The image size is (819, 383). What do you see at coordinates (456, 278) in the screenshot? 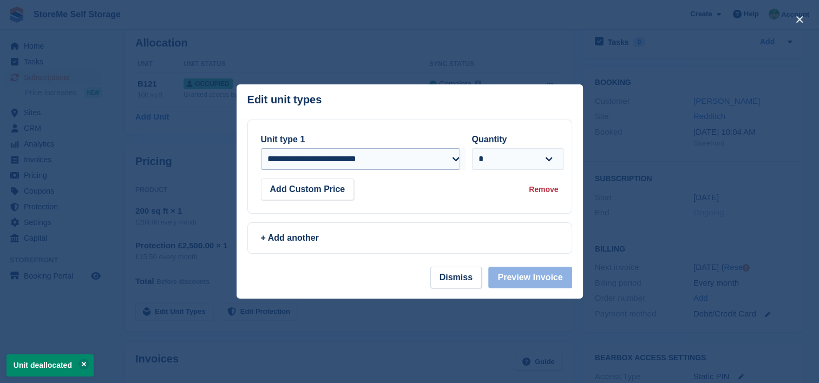
I see `button: Dismiss` at bounding box center [456, 278].